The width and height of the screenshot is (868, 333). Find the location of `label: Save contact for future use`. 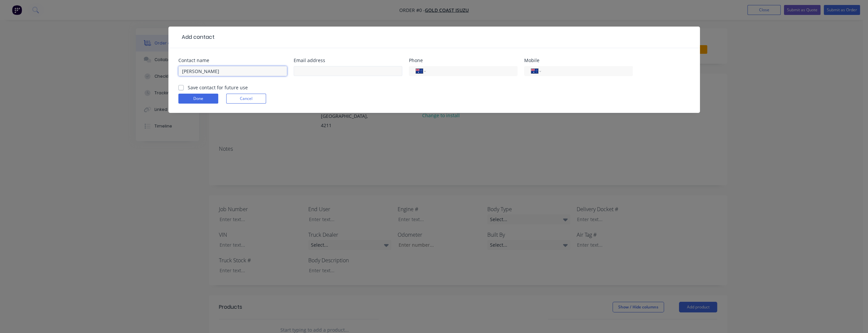

label: Save contact for future use is located at coordinates (217, 87).